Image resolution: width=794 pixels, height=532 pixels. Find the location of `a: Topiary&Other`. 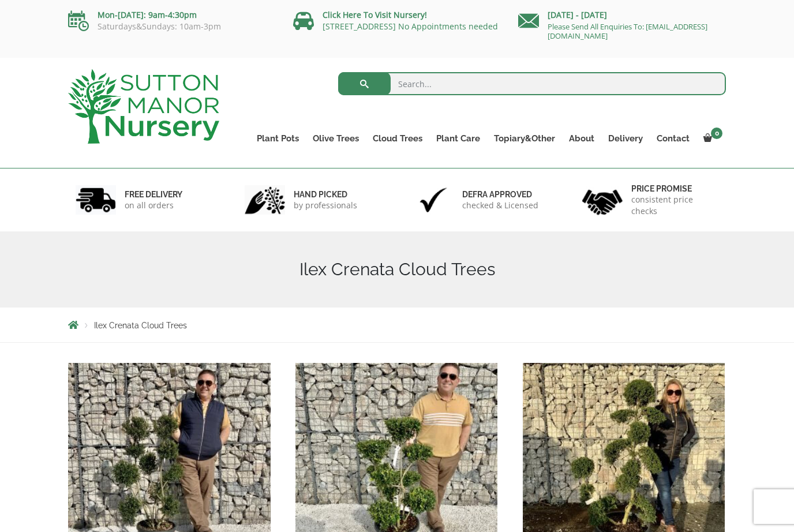

a: Topiary&Other is located at coordinates (524, 139).